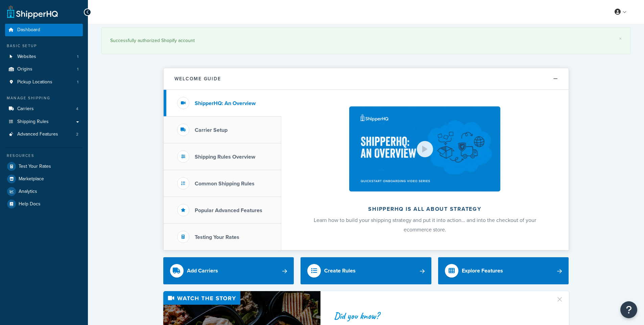  What do you see at coordinates (425, 149) in the screenshot?
I see `img: ShipperHQ is all about strategy` at bounding box center [425, 149].